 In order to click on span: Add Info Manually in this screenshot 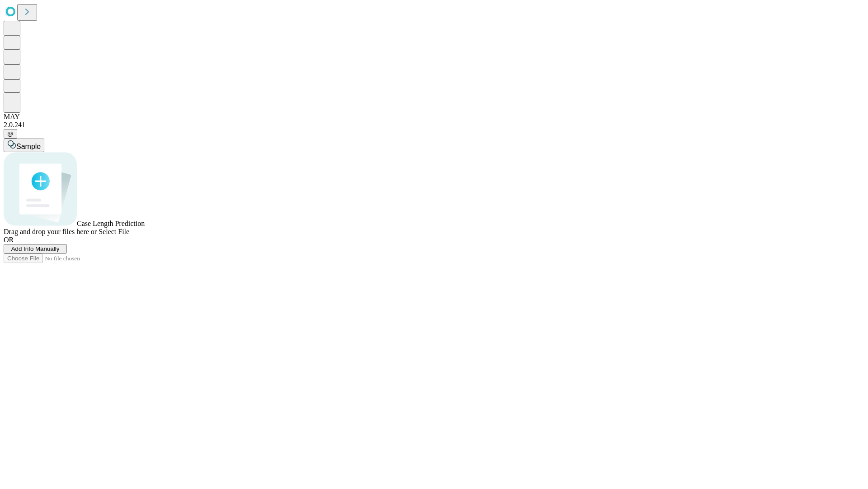, I will do `click(35, 249)`.